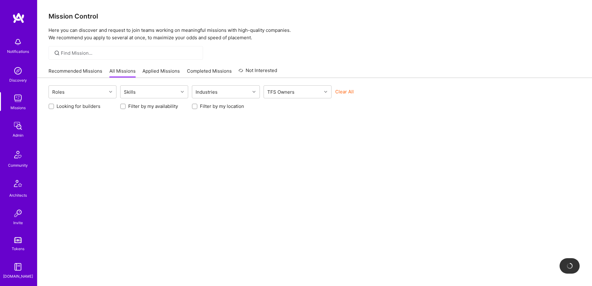 Image resolution: width=592 pixels, height=286 pixels. Describe the element at coordinates (75, 73) in the screenshot. I see `a: Recommended Missions` at that location.